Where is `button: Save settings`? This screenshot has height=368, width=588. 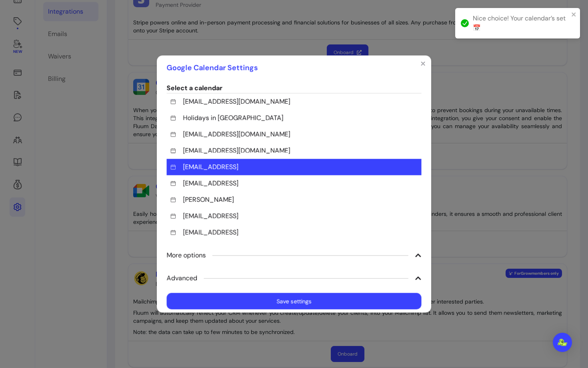
button: Save settings is located at coordinates (294, 301).